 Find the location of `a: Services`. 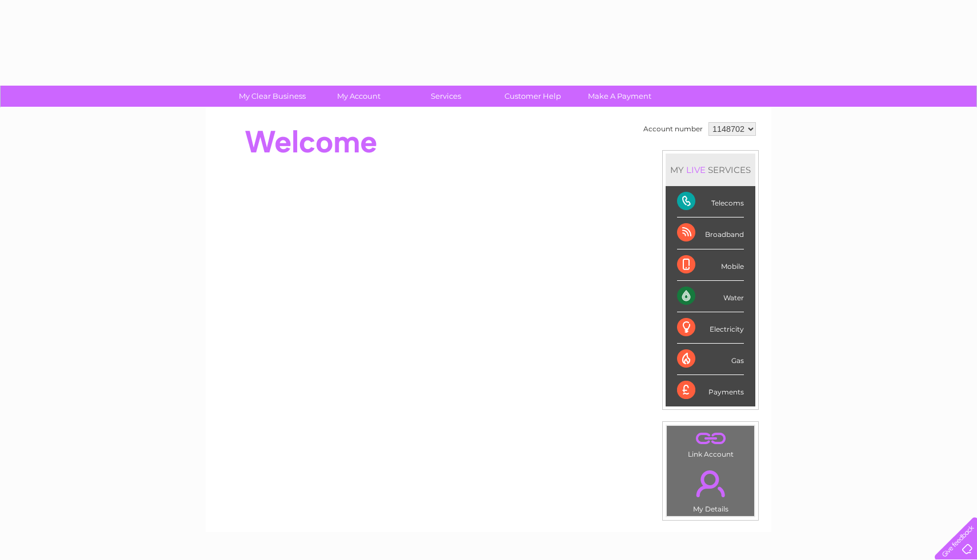

a: Services is located at coordinates (446, 96).